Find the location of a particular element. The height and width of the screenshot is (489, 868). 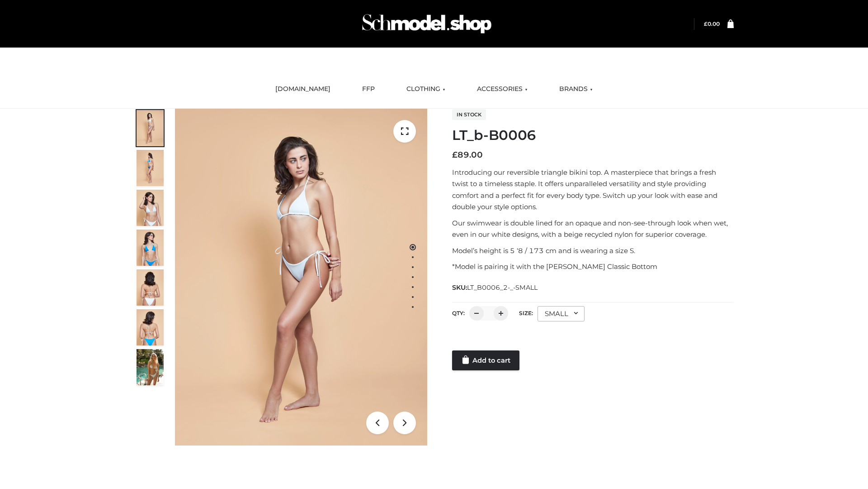

a: ACCESSORIES is located at coordinates (502, 89).